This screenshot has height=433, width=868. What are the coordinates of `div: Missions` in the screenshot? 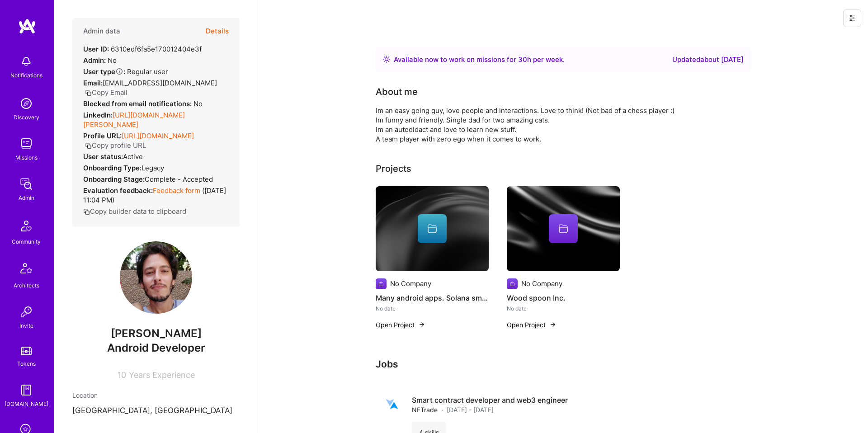 It's located at (27, 157).